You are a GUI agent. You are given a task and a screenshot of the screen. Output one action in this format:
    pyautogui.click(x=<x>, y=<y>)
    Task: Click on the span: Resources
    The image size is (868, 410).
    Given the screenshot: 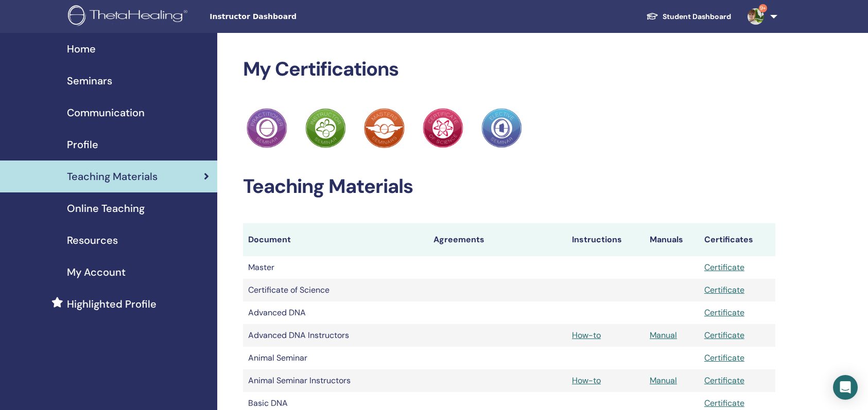 What is the action you would take?
    pyautogui.click(x=92, y=240)
    